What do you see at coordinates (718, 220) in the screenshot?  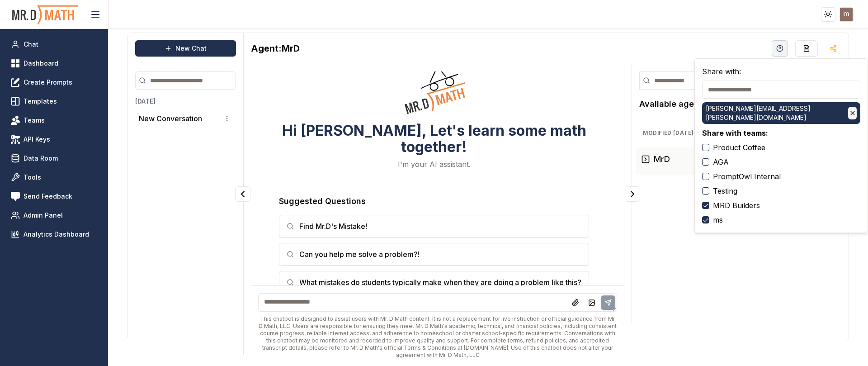 I see `label: ms` at bounding box center [718, 220].